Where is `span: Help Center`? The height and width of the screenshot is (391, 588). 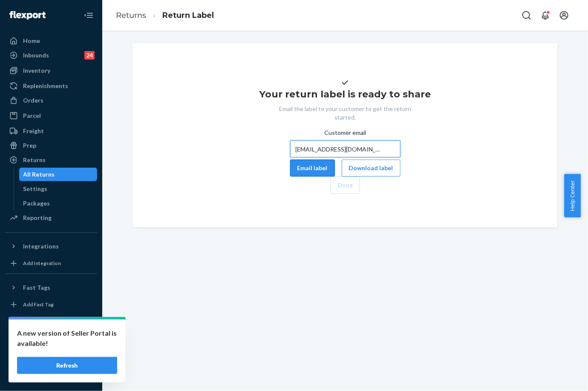 span: Help Center is located at coordinates (572, 196).